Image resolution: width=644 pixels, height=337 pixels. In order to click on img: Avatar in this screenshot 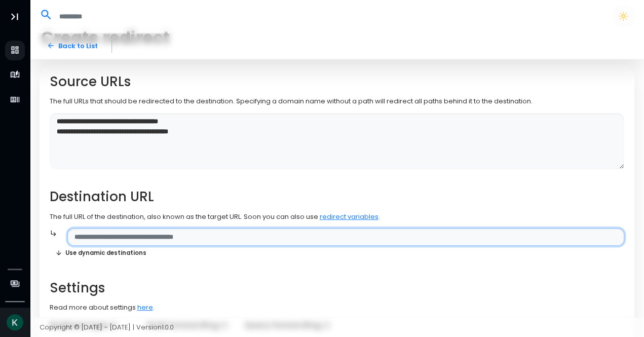, I will do `click(15, 322)`.